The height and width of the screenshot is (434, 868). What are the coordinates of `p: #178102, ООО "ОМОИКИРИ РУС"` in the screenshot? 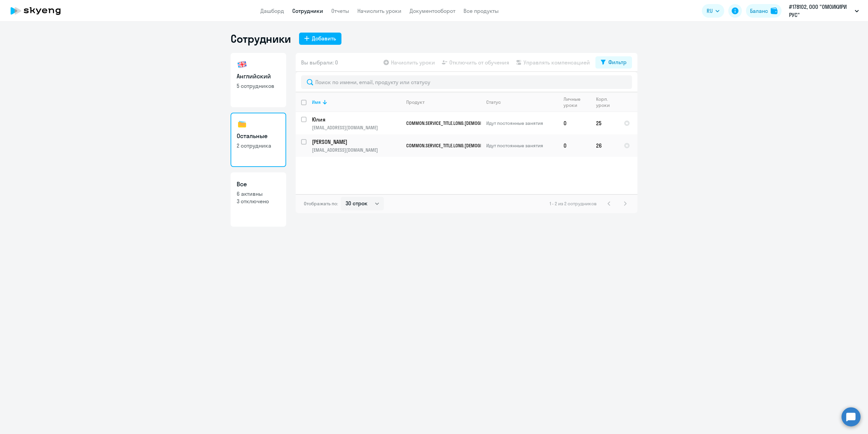 It's located at (821, 11).